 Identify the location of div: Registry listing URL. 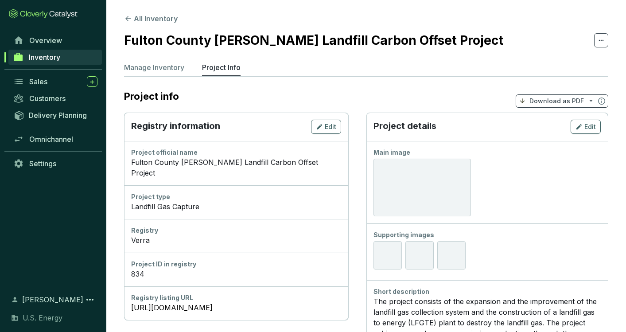
(236, 298).